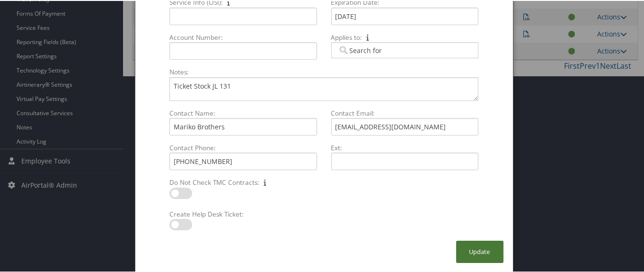  Describe the element at coordinates (243, 125) in the screenshot. I see `input: Contact Name:` at that location.